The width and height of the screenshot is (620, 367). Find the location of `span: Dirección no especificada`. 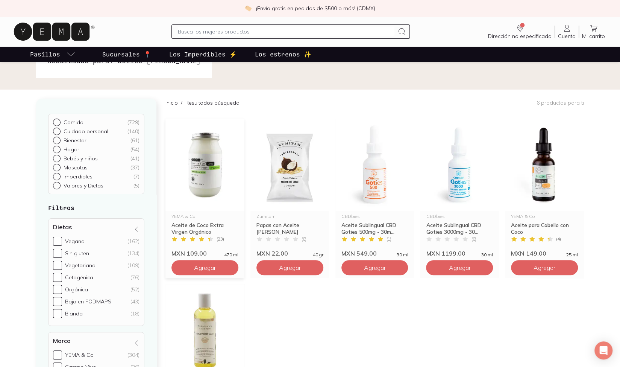

span: Dirección no especificada is located at coordinates (520, 36).